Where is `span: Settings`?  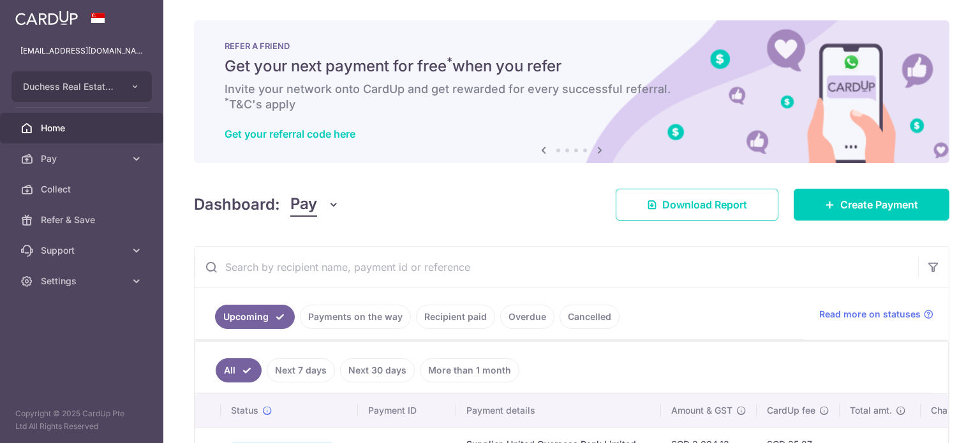 span: Settings is located at coordinates (83, 281).